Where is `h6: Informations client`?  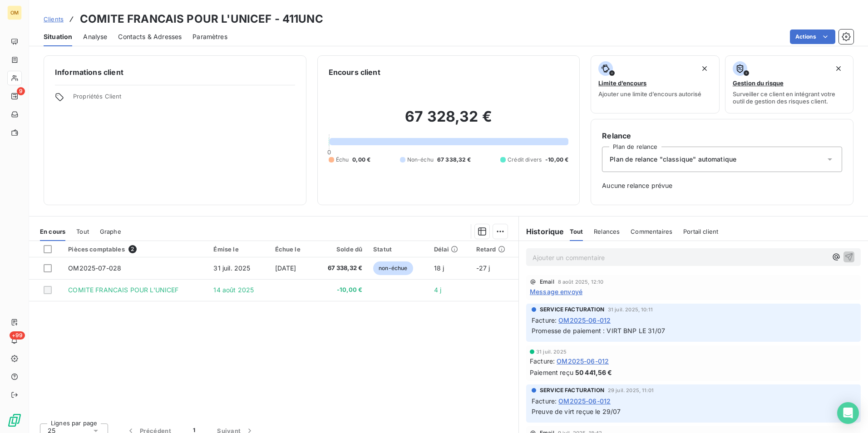
h6: Informations client is located at coordinates (175, 72).